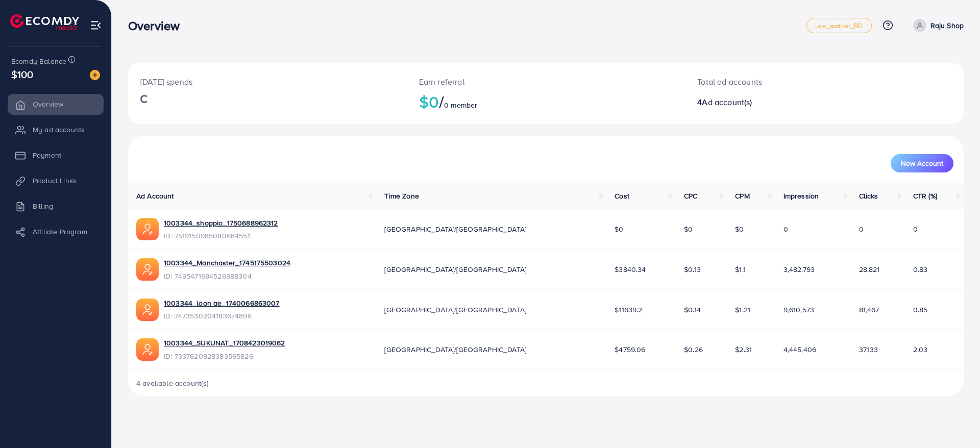 The image size is (980, 448). Describe the element at coordinates (799, 270) in the screenshot. I see `span: 3,482,793` at that location.